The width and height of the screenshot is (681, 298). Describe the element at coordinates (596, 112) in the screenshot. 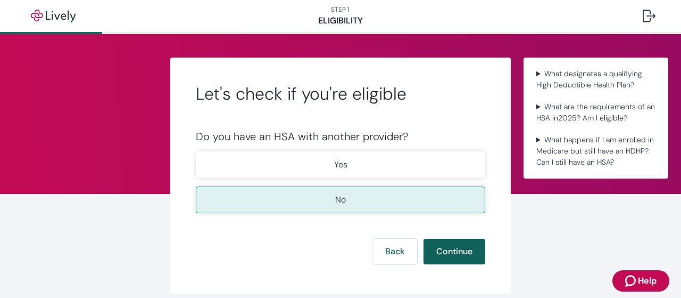

I see `summary: What are the requirements of an HSA in2025? Am I eligible?` at that location.